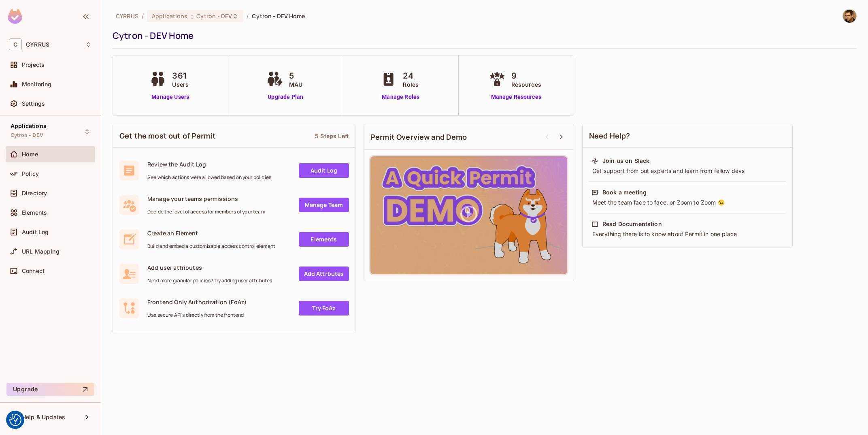 This screenshot has width=868, height=435. Describe the element at coordinates (30, 154) in the screenshot. I see `span: Home` at that location.